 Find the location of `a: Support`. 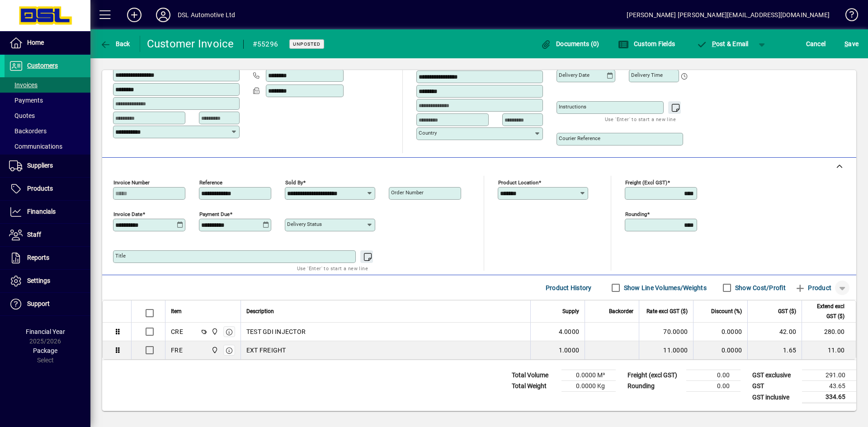

a: Support is located at coordinates (47, 304).